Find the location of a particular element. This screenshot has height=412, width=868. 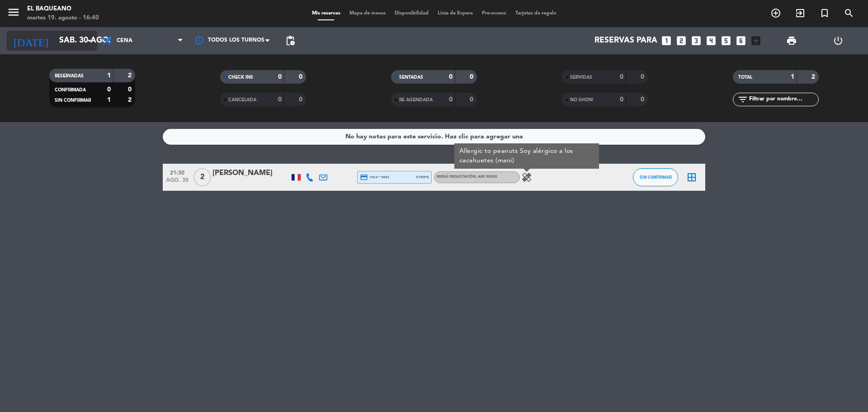

span: Mapa de mesas is located at coordinates (367, 13).